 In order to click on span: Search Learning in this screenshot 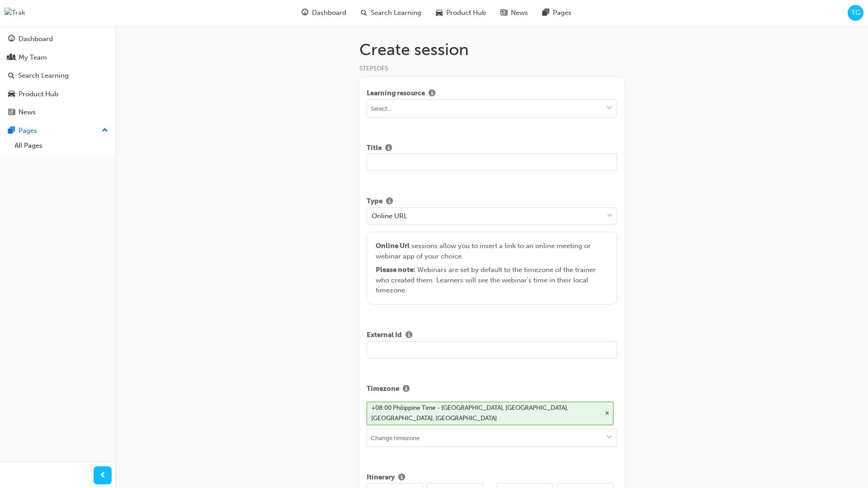, I will do `click(396, 12)`.